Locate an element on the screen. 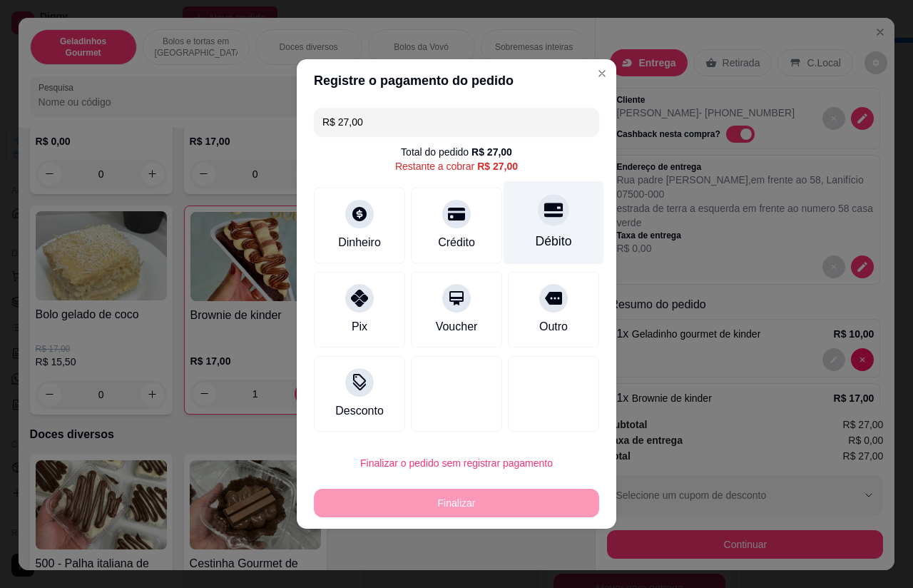 The height and width of the screenshot is (588, 913). div: Dinheiro is located at coordinates (359, 242).